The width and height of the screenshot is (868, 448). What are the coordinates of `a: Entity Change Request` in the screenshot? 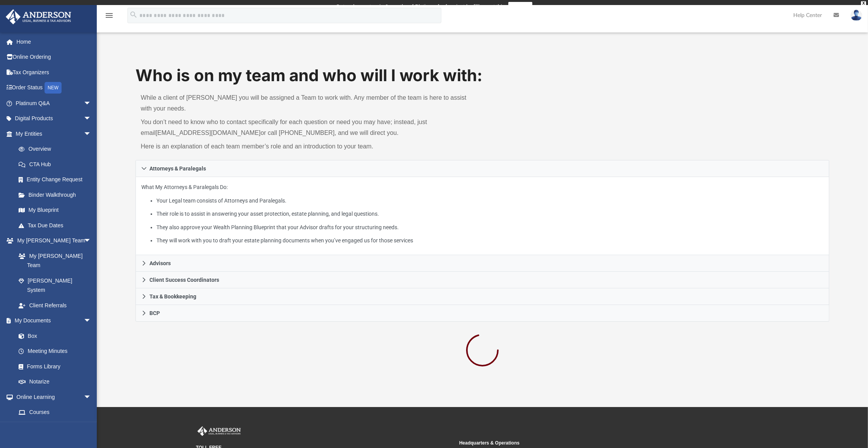 It's located at (57, 180).